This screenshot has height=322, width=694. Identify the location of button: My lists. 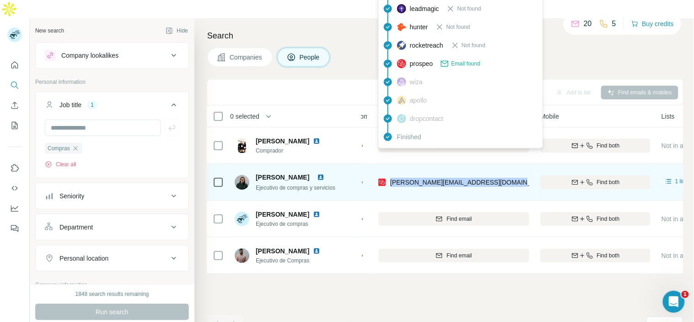
(15, 125).